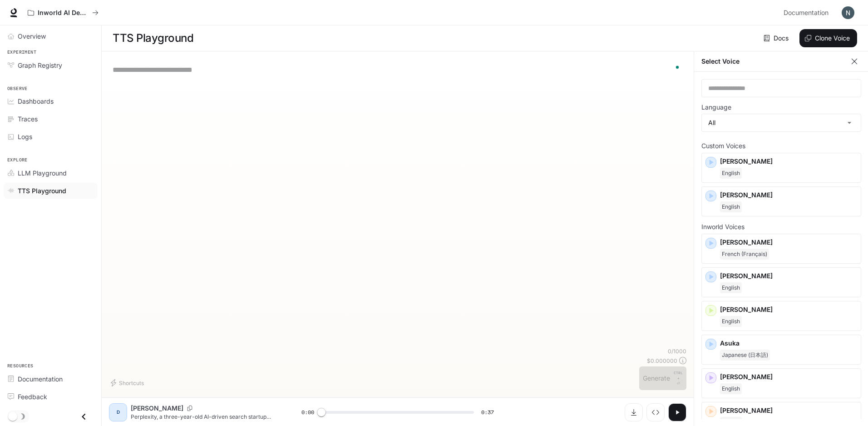 This screenshot has width=868, height=426. What do you see at coordinates (50, 173) in the screenshot?
I see `a: LLM Playground` at bounding box center [50, 173].